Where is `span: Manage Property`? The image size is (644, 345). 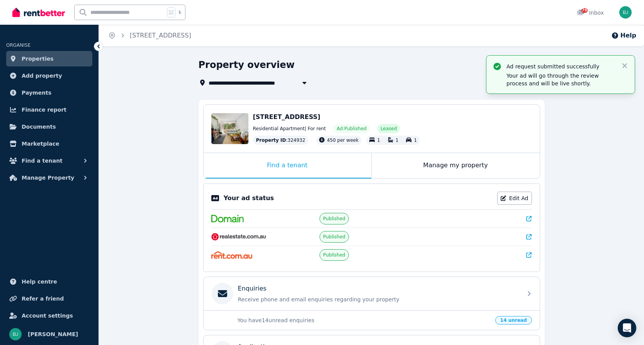
span: Manage Property is located at coordinates (48, 178).